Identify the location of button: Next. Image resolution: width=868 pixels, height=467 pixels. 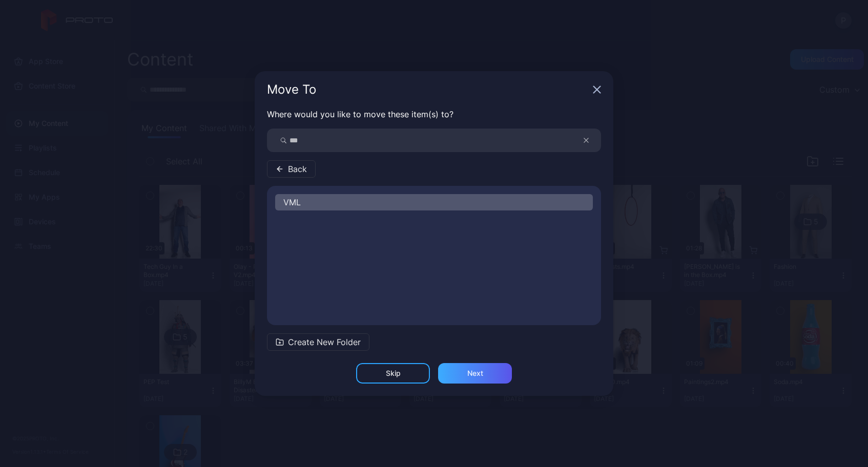
(475, 373).